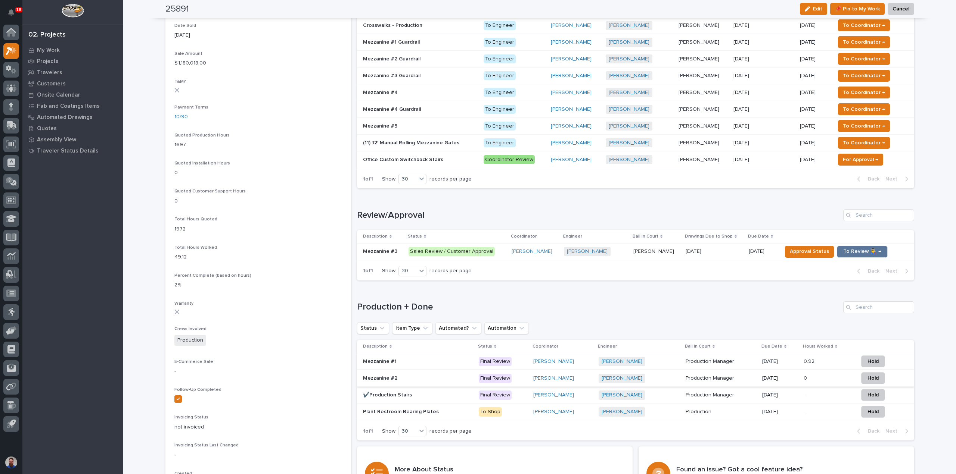 This screenshot has width=956, height=474. I want to click on tr: (11) 12' Manual Rolling Mezzanine Gates(11) 12' Manual Rolling Mezzanine Gates To Engineer[PERSON..., so click(635, 143).